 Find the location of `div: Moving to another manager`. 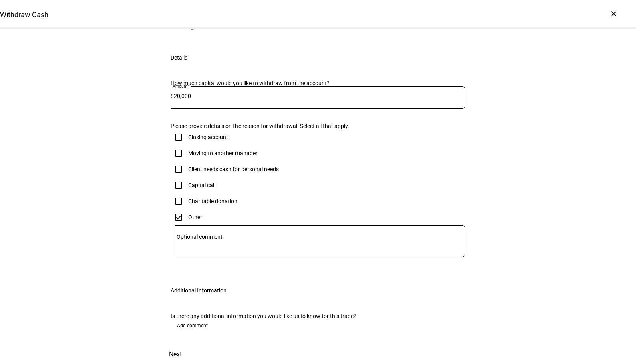

div: Moving to another manager is located at coordinates (222, 153).